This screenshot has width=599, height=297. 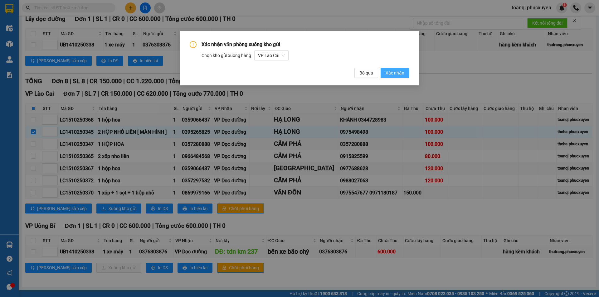 What do you see at coordinates (366, 73) in the screenshot?
I see `span: Bỏ qua` at bounding box center [366, 73].